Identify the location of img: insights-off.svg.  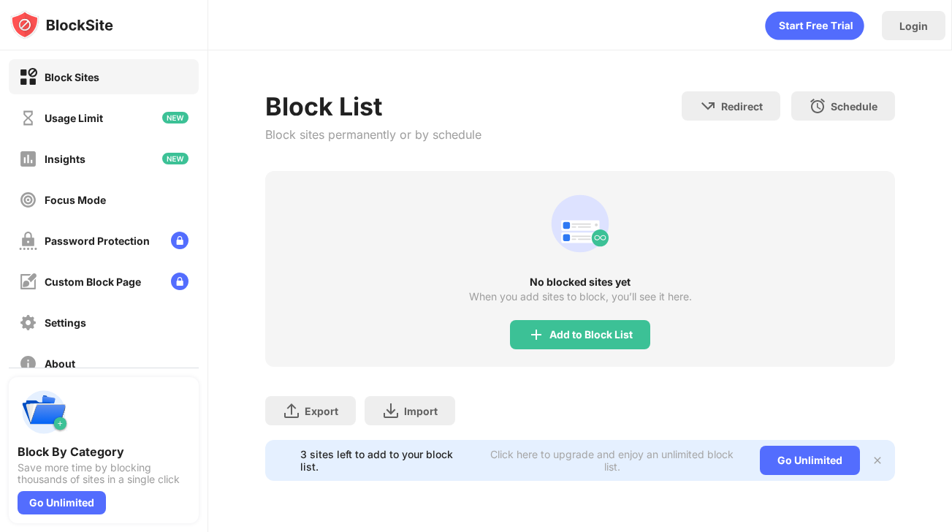
(28, 159).